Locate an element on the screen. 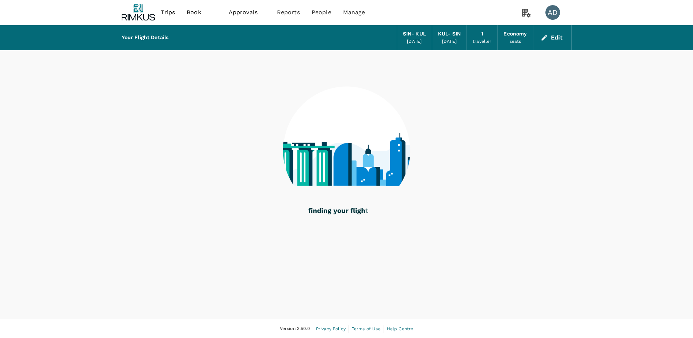  img: Rimkus SG Pte. Ltd. is located at coordinates (138, 12).